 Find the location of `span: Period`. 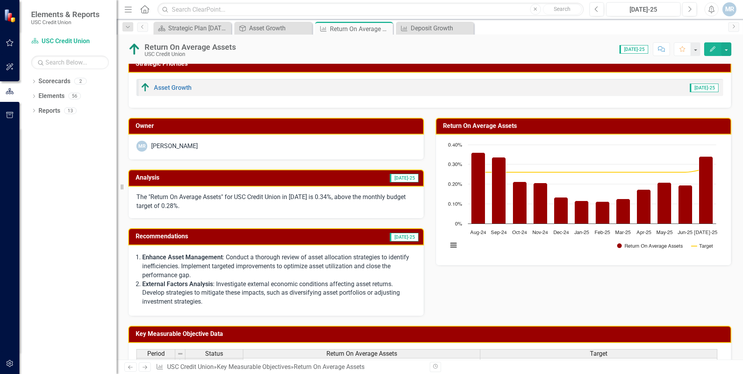

span: Period is located at coordinates (156, 354).